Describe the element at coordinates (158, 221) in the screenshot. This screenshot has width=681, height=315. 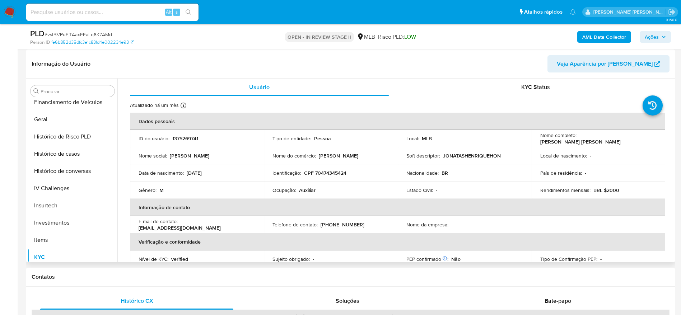
I see `p: E-mail de contato :` at that location.